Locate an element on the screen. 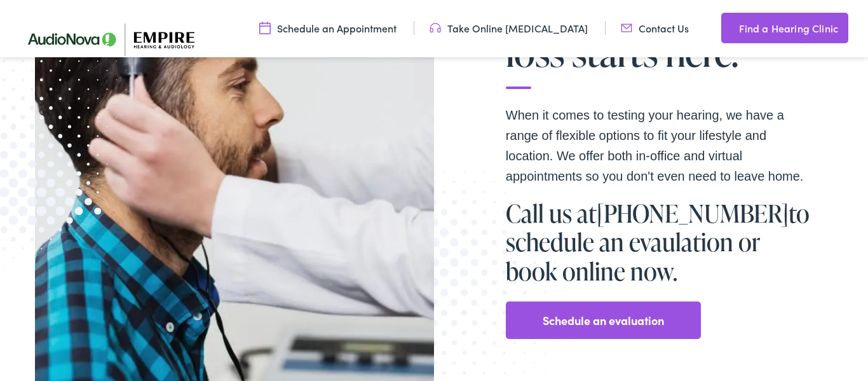 This screenshot has width=868, height=381. a: Schedule an evaluation is located at coordinates (603, 321).